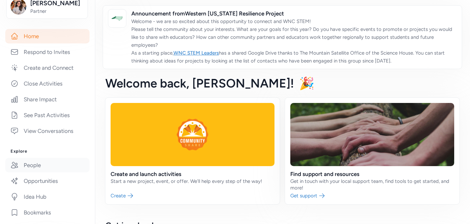 This screenshot has height=224, width=470. Describe the element at coordinates (196, 53) in the screenshot. I see `a: WNC STEM Leaders` at that location.